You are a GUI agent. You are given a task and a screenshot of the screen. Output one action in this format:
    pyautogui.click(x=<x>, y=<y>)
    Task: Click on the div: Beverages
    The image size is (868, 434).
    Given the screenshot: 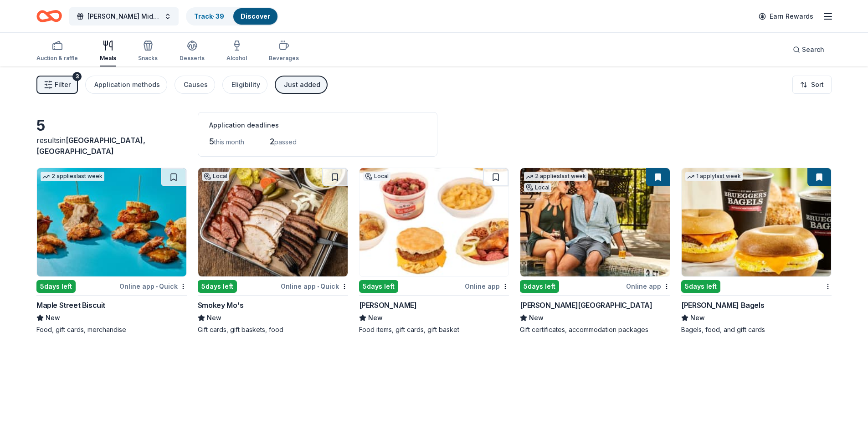 What is the action you would take?
    pyautogui.click(x=284, y=58)
    